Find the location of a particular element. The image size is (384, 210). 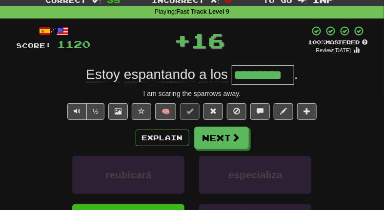

div: Text-to-speech controls is located at coordinates (85, 112).